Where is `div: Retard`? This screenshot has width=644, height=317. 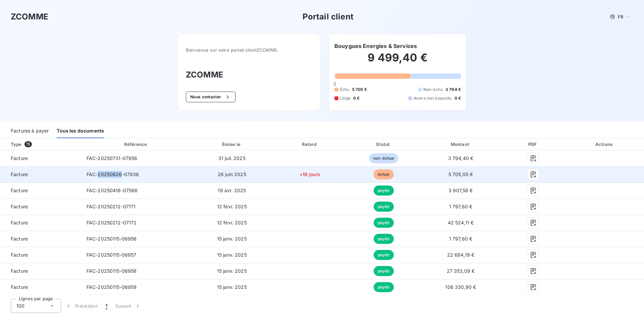 div: Retard is located at coordinates (309, 144).